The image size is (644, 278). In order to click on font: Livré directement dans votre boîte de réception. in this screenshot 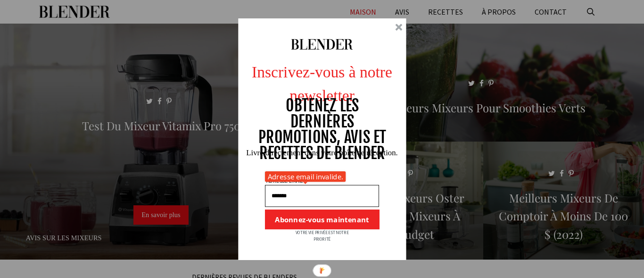, I will do `click(322, 152)`.